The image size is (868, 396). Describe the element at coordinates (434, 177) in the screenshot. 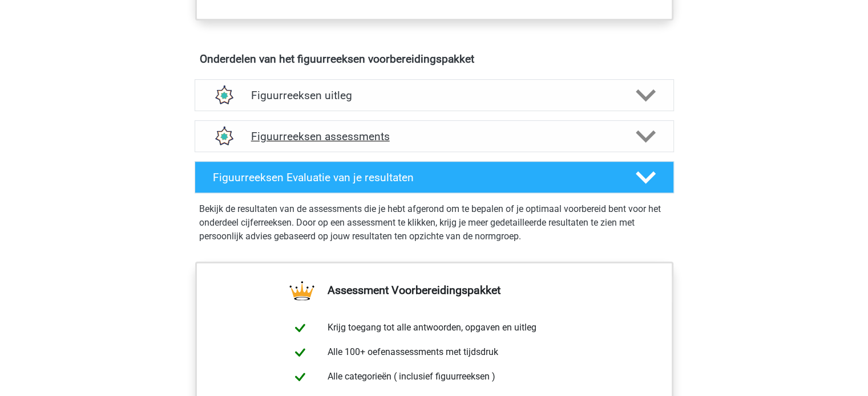

I see `a: Figuurreeksen Evaluatie van je resultaten` at that location.